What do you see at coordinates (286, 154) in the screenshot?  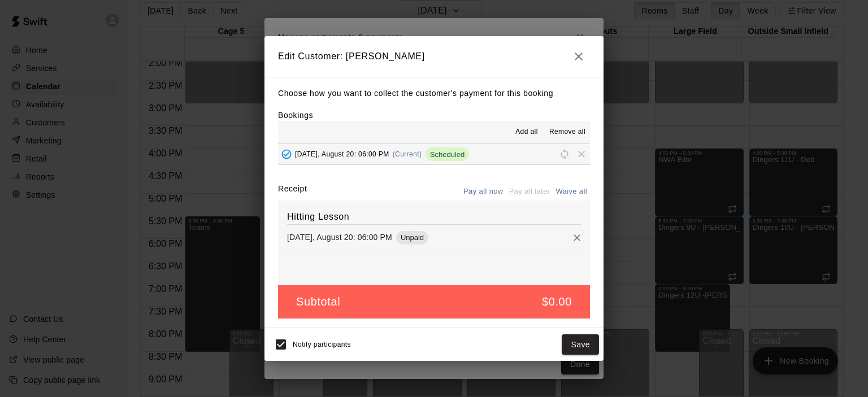 I see `button: Added - Collect Payment` at bounding box center [286, 154].